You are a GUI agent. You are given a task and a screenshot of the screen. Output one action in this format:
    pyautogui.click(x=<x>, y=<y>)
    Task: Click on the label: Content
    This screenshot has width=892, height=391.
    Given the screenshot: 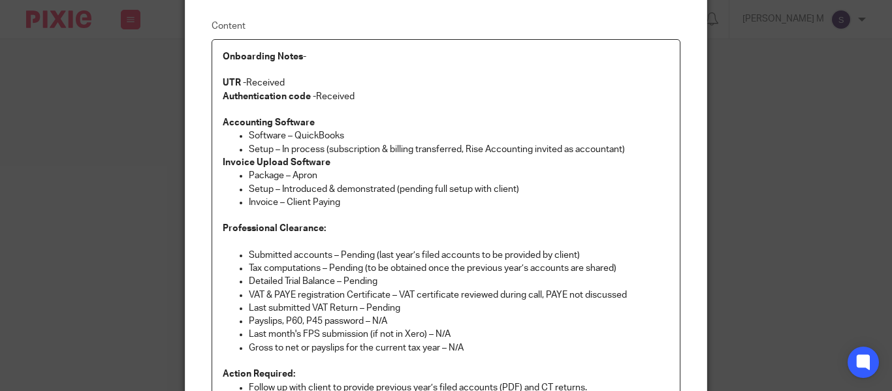 What is the action you would take?
    pyautogui.click(x=446, y=26)
    